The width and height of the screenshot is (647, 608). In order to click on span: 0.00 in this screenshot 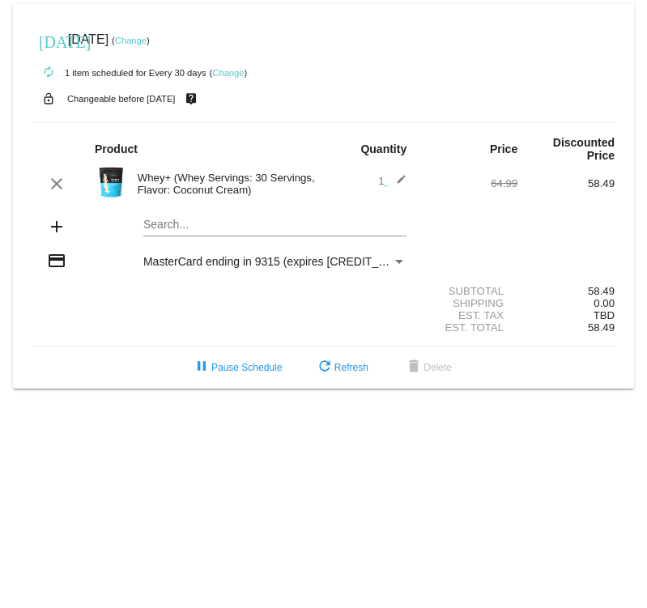, I will do `click(604, 303)`.